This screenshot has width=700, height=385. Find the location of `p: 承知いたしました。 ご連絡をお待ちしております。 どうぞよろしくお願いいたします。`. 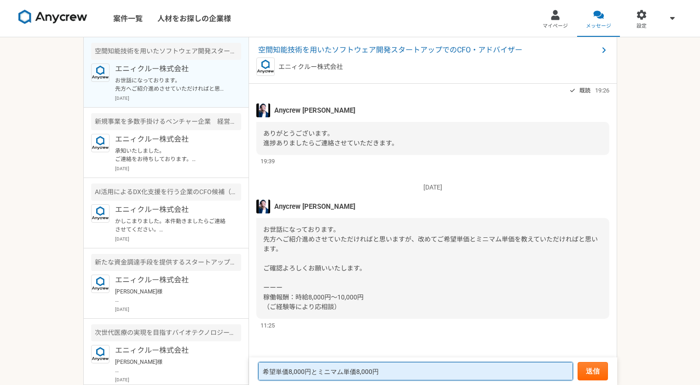

p: 承知いたしました。 ご連絡をお待ちしております。 どうぞよろしくお願いいたします。 is located at coordinates (172, 155).